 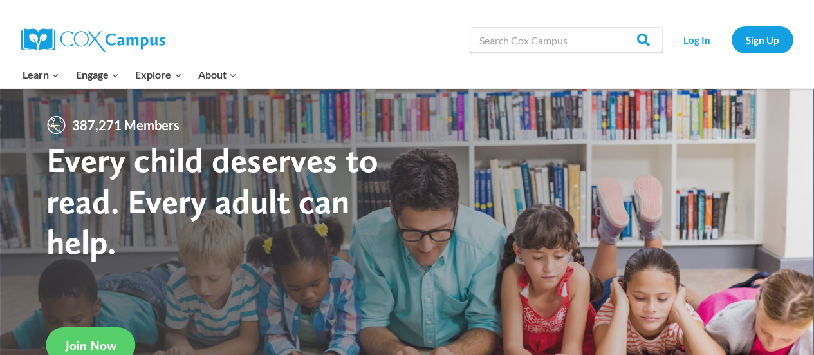 I want to click on span: Engage, so click(x=97, y=75).